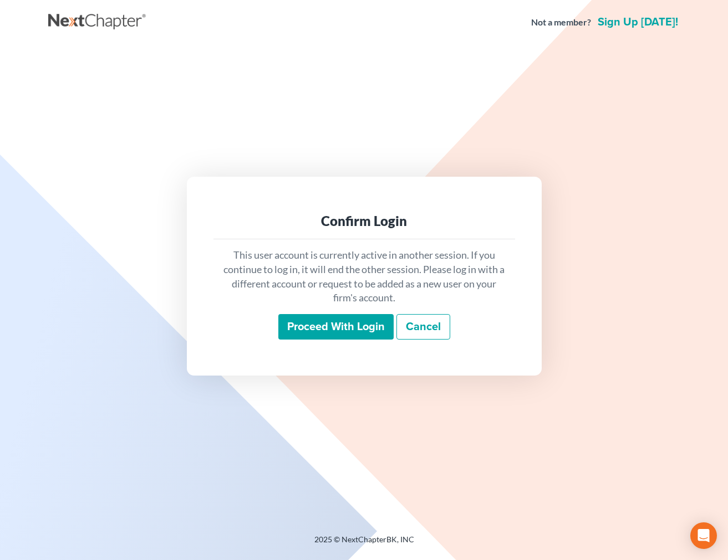 The image size is (728, 560). I want to click on p: This user account is currently active in another session. If you continue to log in, it will end ..., so click(364, 276).